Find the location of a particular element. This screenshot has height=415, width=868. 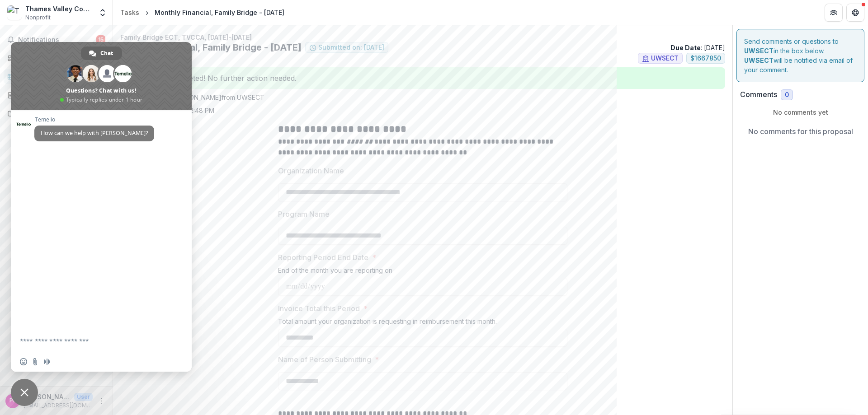

div: Send comments or questions to in the box below. will be notified via email of your comment. is located at coordinates (800, 56).